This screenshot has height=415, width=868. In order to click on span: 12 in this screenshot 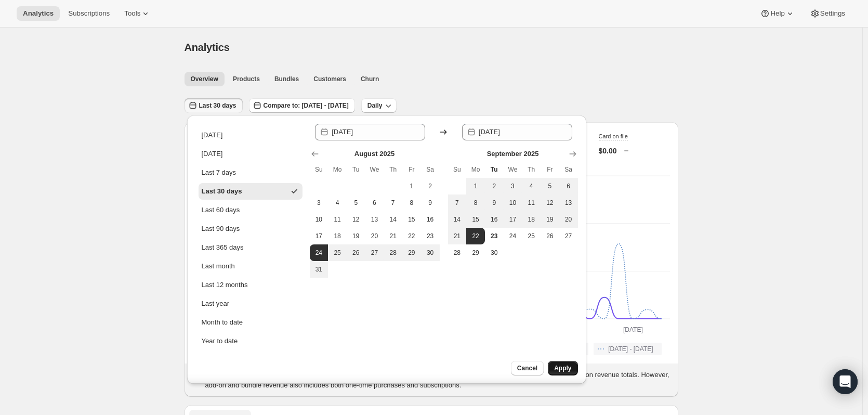, I will do `click(550, 203)`.